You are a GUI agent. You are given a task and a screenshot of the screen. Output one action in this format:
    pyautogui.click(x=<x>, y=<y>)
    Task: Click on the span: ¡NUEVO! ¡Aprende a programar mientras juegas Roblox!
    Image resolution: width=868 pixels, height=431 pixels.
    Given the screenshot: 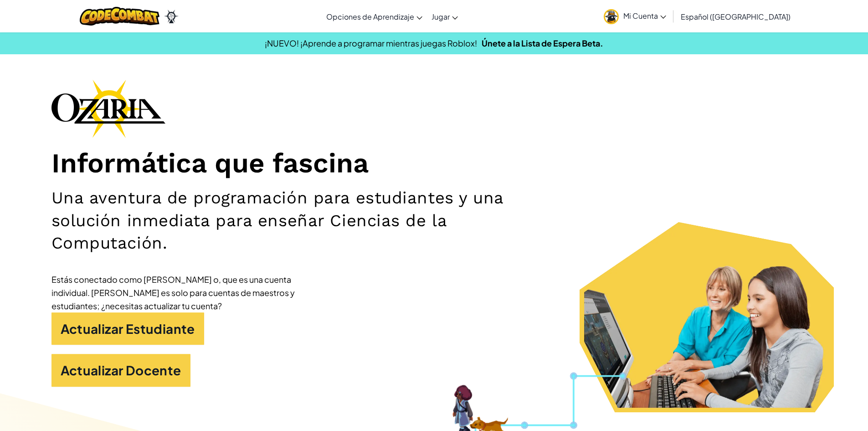 What is the action you would take?
    pyautogui.click(x=371, y=43)
    